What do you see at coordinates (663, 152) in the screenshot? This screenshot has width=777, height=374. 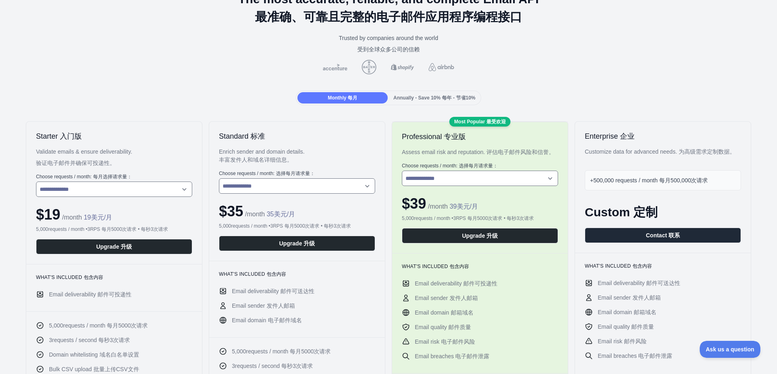 I see `div: Customize data for advanced needs.` at bounding box center [663, 152].